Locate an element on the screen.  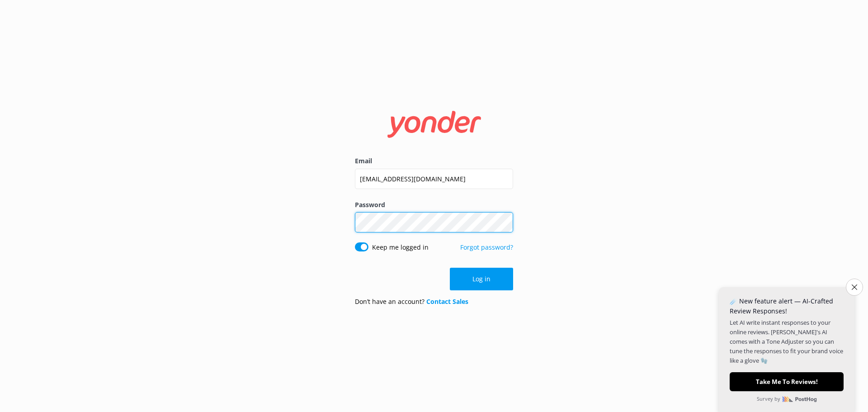
p: Don’t have an account? is located at coordinates (411, 302).